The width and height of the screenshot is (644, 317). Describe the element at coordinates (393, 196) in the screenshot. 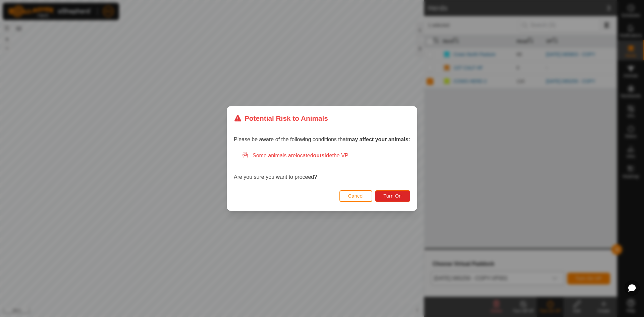

I see `span: Turn On` at that location.